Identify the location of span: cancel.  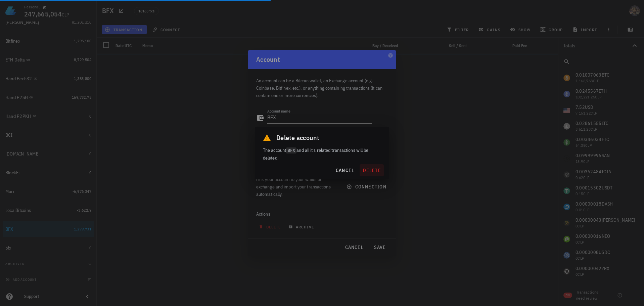
(345, 170).